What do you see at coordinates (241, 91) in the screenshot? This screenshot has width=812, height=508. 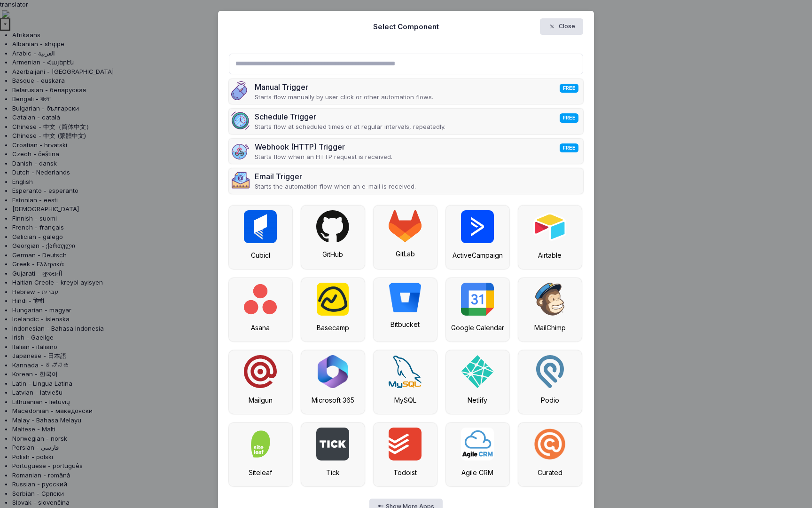 I see `img: manual.png` at bounding box center [241, 91].